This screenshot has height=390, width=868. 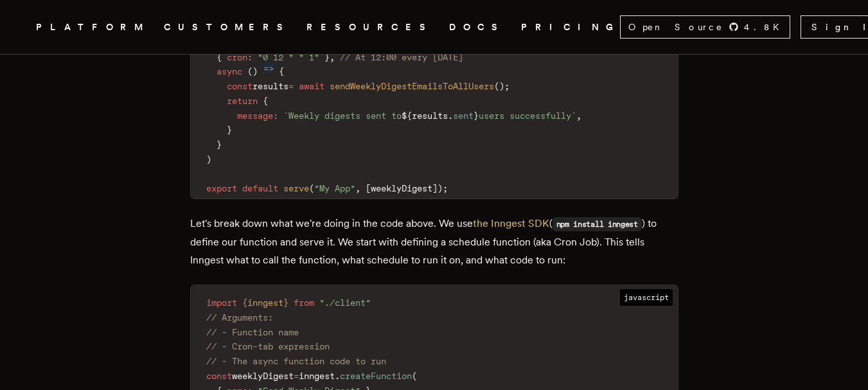 I want to click on button: PLATFORM, so click(x=92, y=27).